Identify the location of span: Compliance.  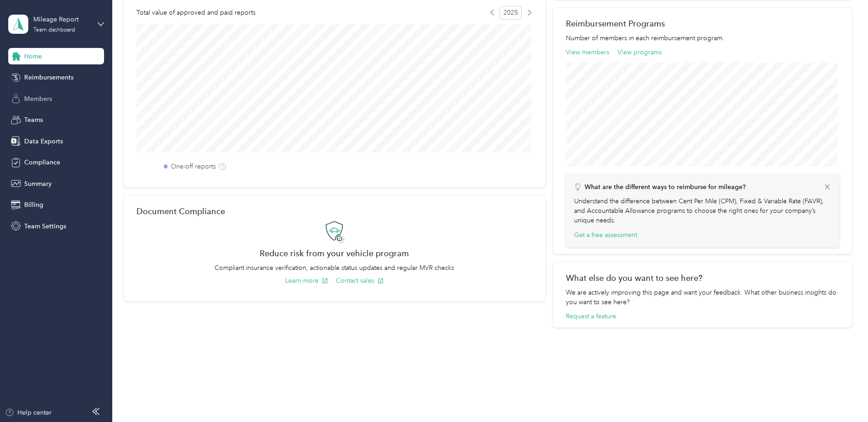
(42, 162).